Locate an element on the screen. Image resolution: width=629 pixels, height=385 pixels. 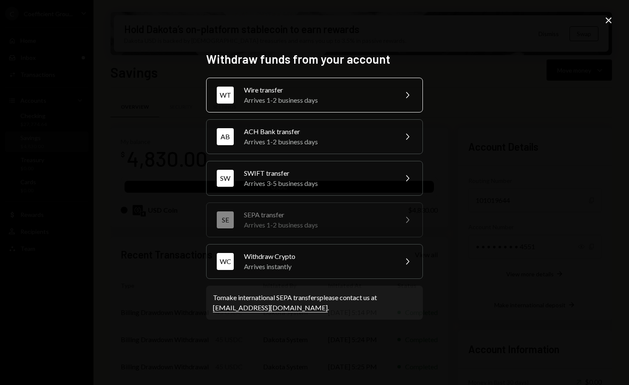
button: WTWire transferArrives 1-2 business days is located at coordinates (314, 95).